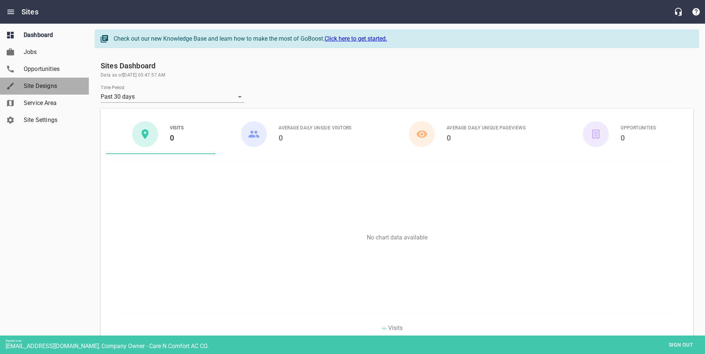  Describe the element at coordinates (696, 12) in the screenshot. I see `button: Support Portal` at that location.